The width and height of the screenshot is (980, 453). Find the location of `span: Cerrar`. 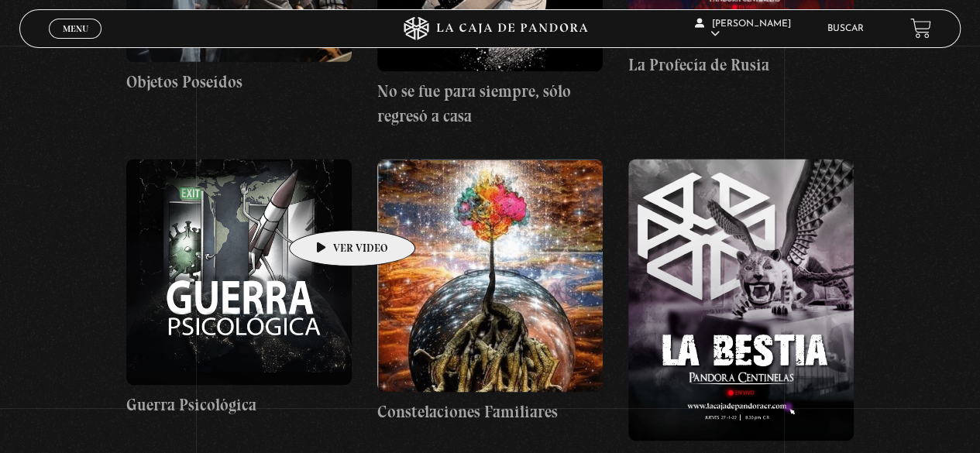

span: Cerrar is located at coordinates (75, 42).